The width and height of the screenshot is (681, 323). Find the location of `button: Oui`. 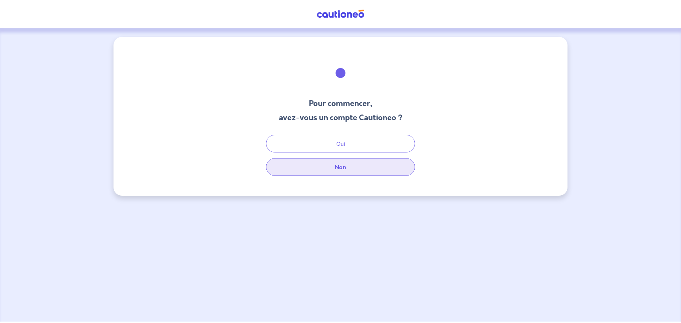

button: Oui is located at coordinates (341, 144).